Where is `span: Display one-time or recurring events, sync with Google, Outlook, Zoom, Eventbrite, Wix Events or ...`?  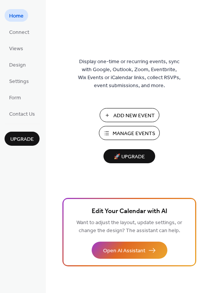 span: Display one-time or recurring events, sync with Google, Outlook, Zoom, Eventbrite, Wix Events or ... is located at coordinates (130, 74).